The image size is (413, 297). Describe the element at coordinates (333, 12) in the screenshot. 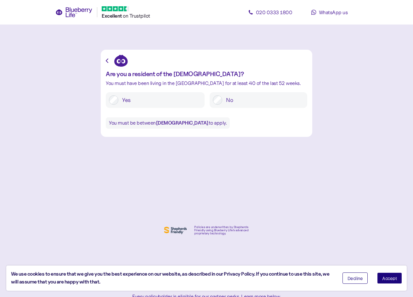

I see `span: WhatsApp us` at that location.